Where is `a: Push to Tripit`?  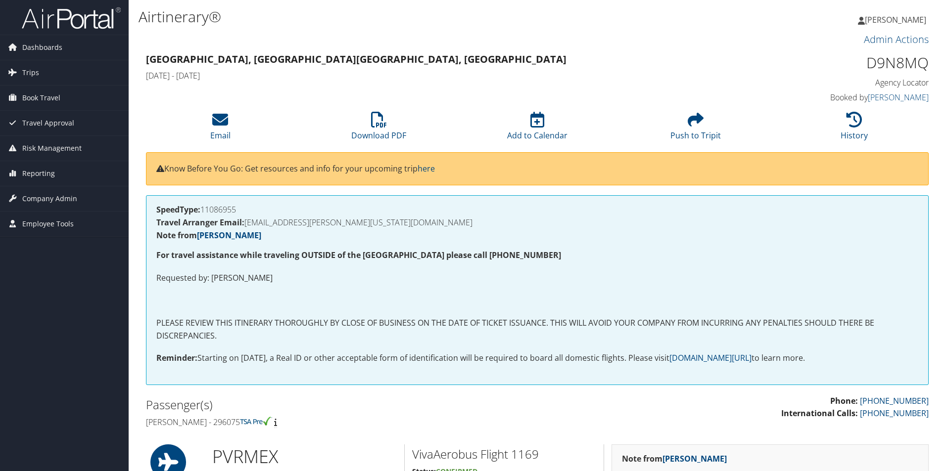 a: Push to Tripit is located at coordinates (695, 129).